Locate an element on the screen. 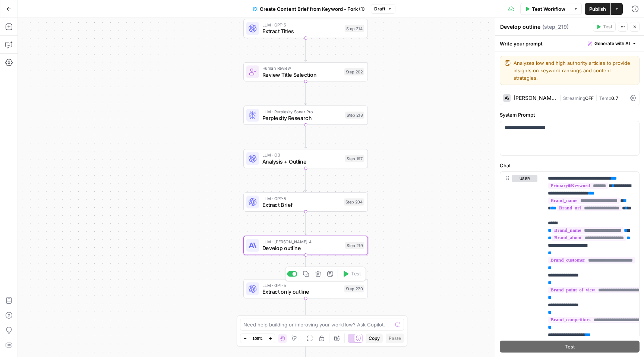 This screenshot has height=357, width=644. g: Edge from step_219 to step_220 is located at coordinates (306, 266).